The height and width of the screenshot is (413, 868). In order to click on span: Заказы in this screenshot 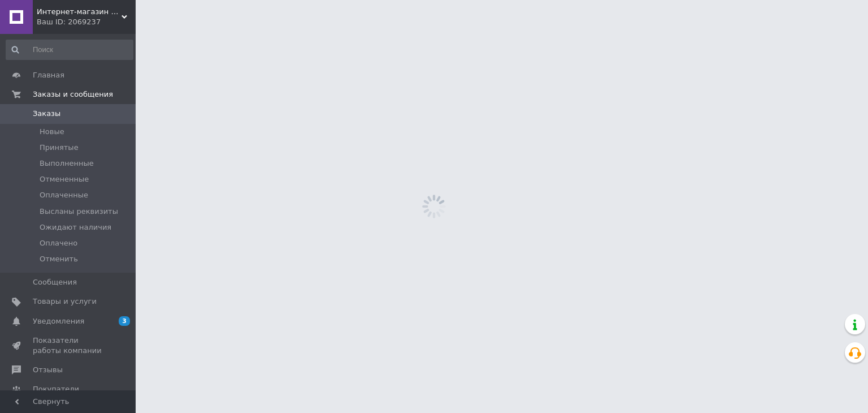, I will do `click(47, 113)`.